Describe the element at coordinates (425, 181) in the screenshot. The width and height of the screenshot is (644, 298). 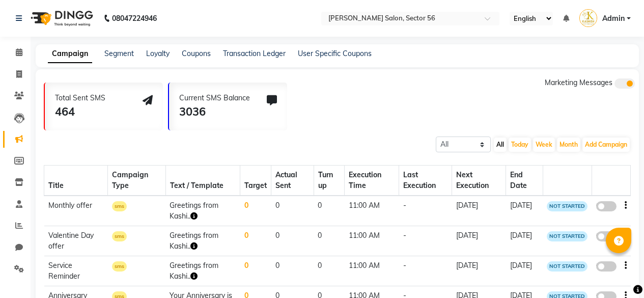
I see `th: Last Execution` at that location.